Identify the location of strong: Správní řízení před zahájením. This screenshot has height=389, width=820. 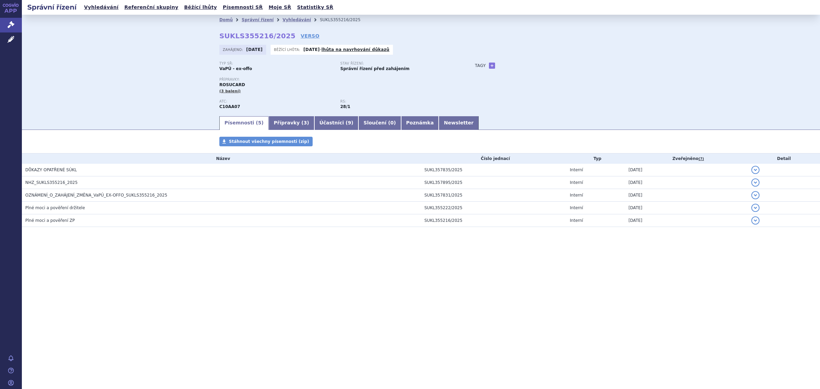
(375, 69).